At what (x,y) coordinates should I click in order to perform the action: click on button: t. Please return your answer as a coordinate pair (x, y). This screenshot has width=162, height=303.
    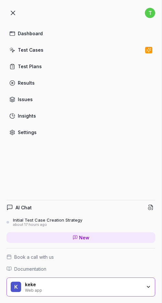
    Looking at the image, I should click on (150, 13).